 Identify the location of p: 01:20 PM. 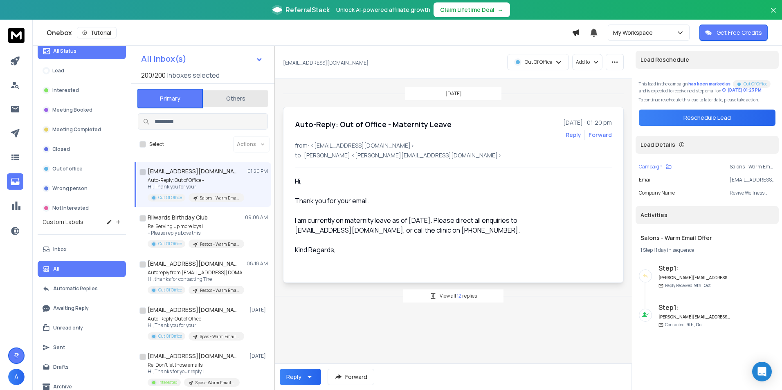
(258, 171).